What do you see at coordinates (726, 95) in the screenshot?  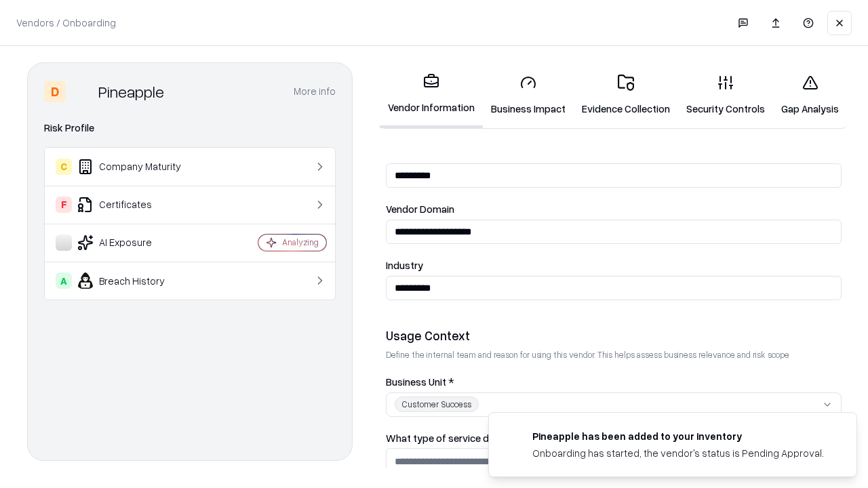 I see `a: Security Controls` at bounding box center [726, 95].